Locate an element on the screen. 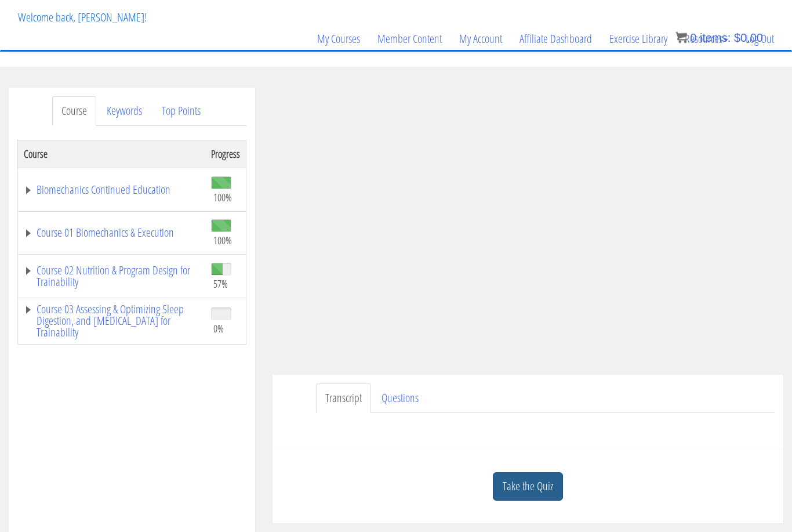 This screenshot has height=532, width=792. a: Resources is located at coordinates (706, 40).